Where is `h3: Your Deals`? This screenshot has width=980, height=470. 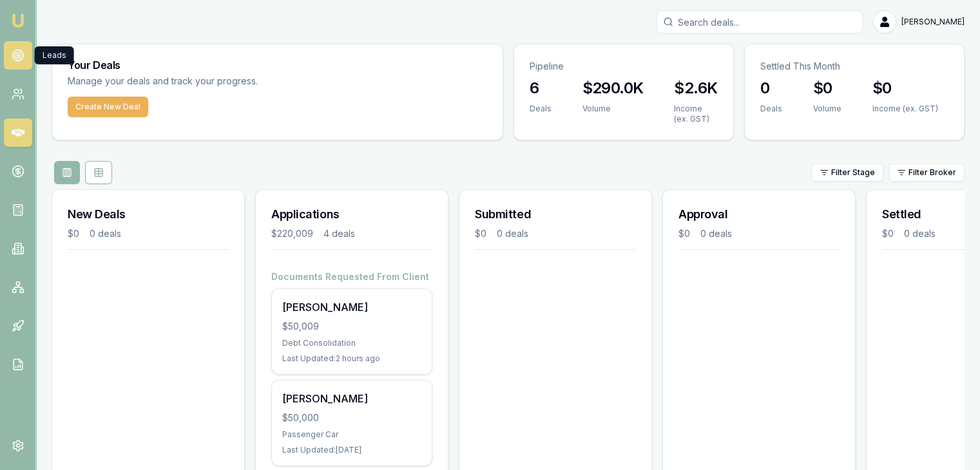
h3: Your Deals is located at coordinates (277, 65).